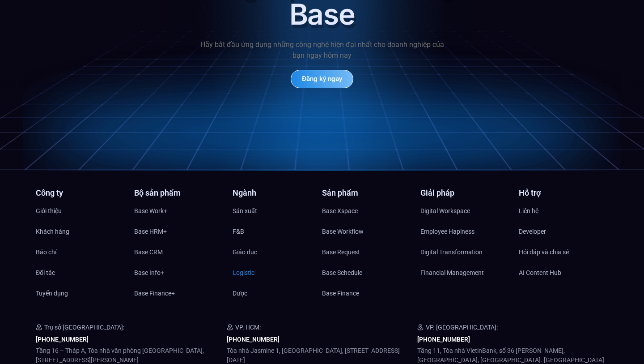  I want to click on span: Digital Transformation, so click(451, 252).